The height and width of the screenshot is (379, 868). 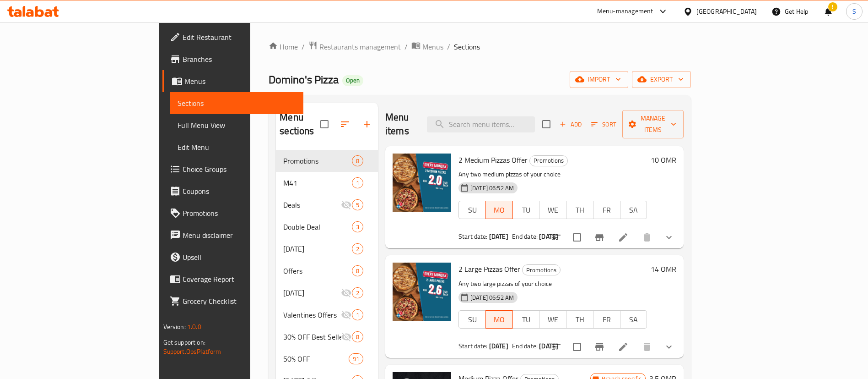 I want to click on div: Open, so click(x=353, y=80).